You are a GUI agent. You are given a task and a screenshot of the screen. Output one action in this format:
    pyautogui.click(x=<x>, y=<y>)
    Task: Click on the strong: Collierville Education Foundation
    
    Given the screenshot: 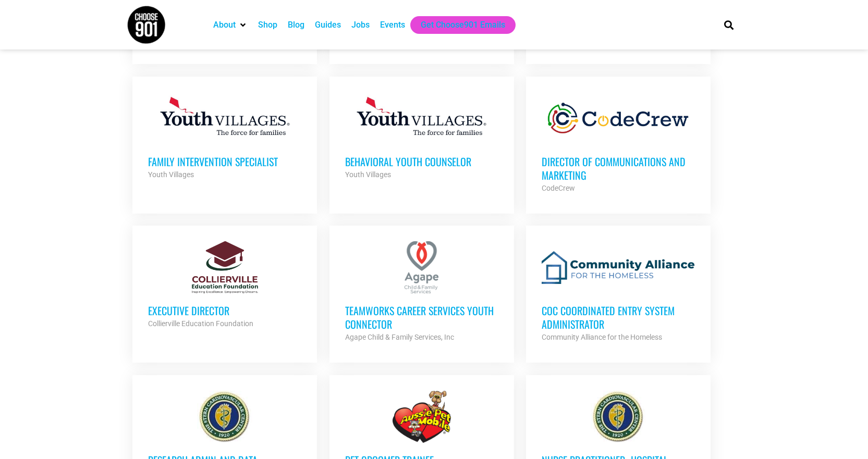 What is the action you would take?
    pyautogui.click(x=200, y=324)
    